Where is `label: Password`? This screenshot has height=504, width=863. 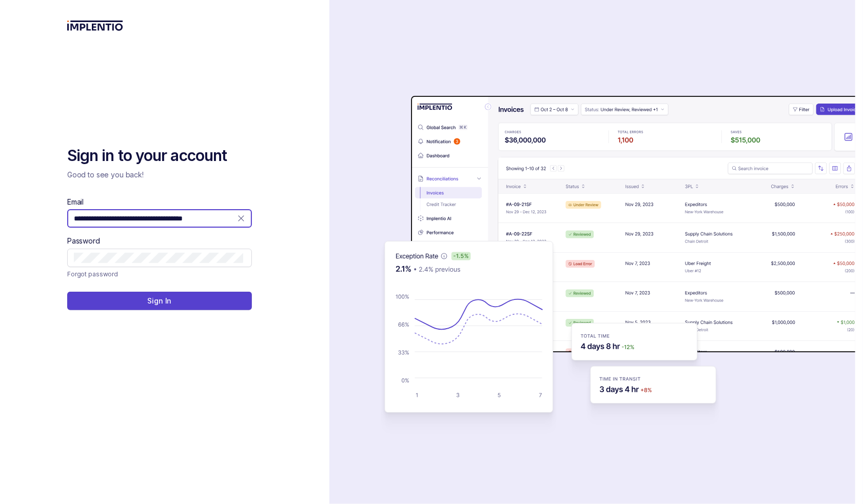
label: Password is located at coordinates (84, 241).